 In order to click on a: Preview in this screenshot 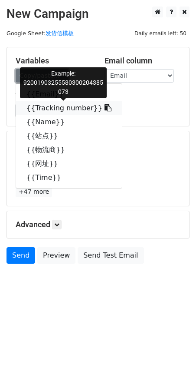, I will do `click(56, 255)`.